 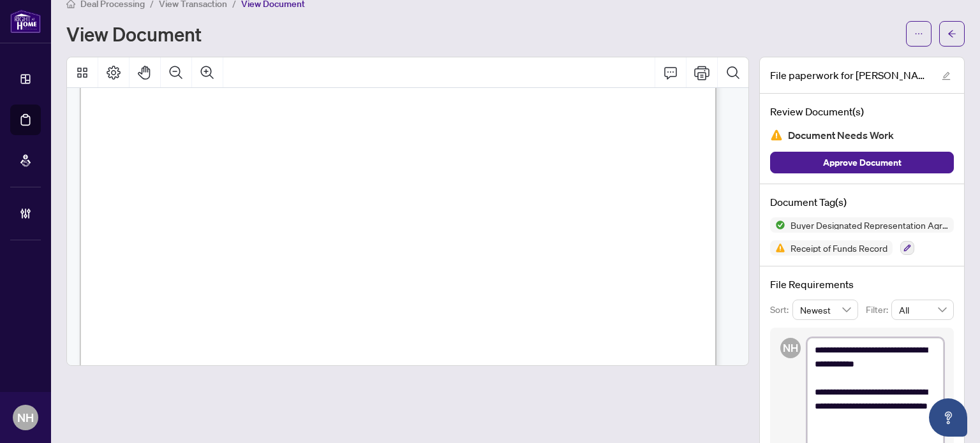 I want to click on span: Approve Document, so click(x=862, y=162).